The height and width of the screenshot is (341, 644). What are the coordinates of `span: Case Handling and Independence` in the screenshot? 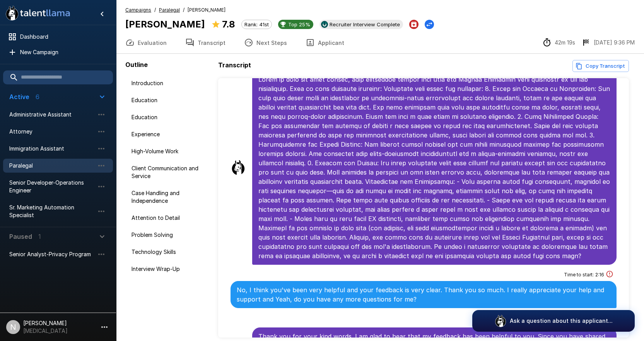 It's located at (170, 197).